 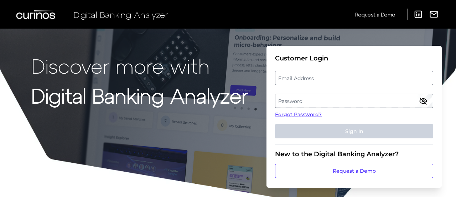 I want to click on strong: Digital Banking Analyzer, so click(x=140, y=95).